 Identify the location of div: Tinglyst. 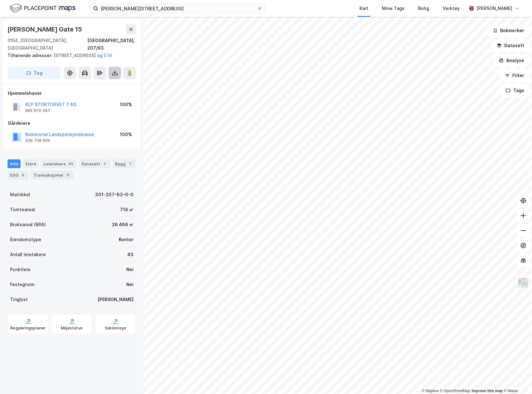
(19, 300).